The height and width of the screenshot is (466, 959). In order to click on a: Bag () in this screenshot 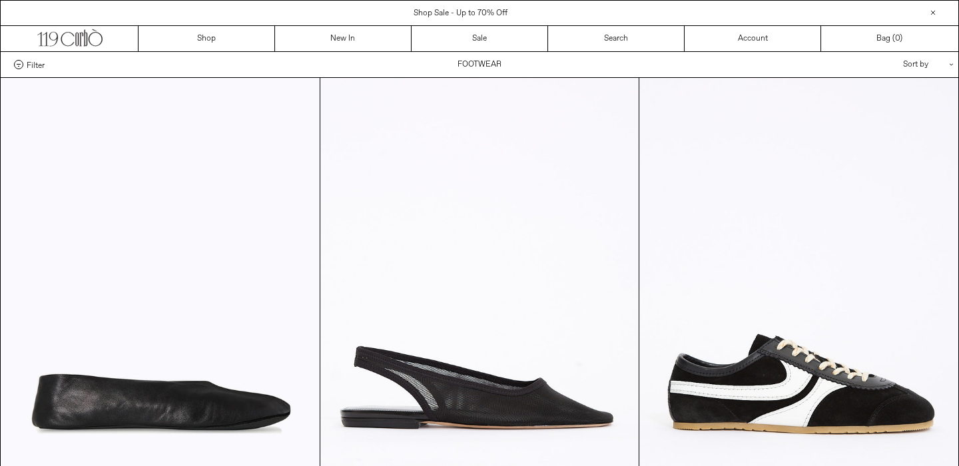, I will do `click(889, 39)`.